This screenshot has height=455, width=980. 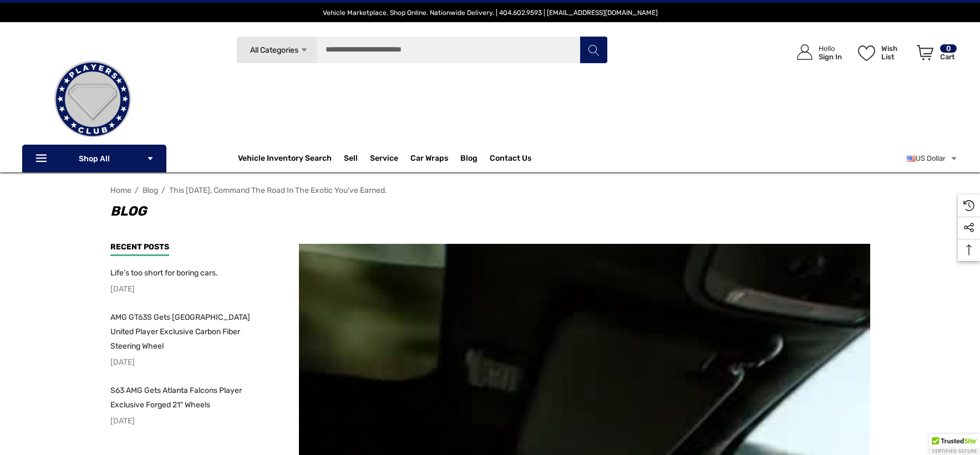 I want to click on svg: Wish List, so click(x=866, y=53).